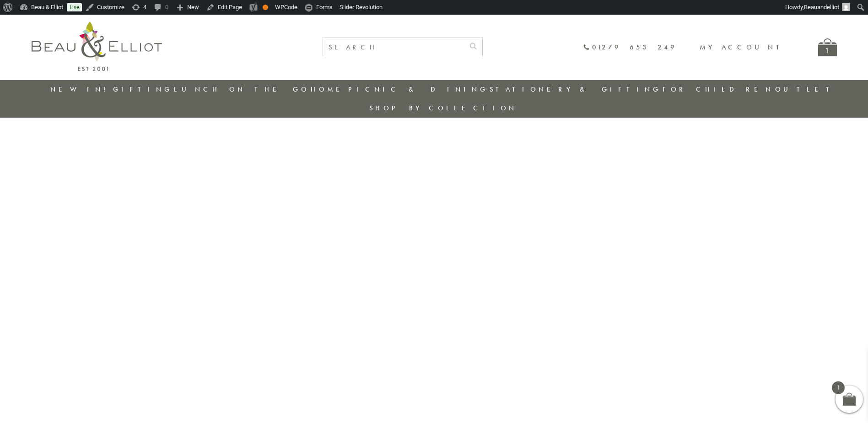  I want to click on span: 1, so click(838, 388).